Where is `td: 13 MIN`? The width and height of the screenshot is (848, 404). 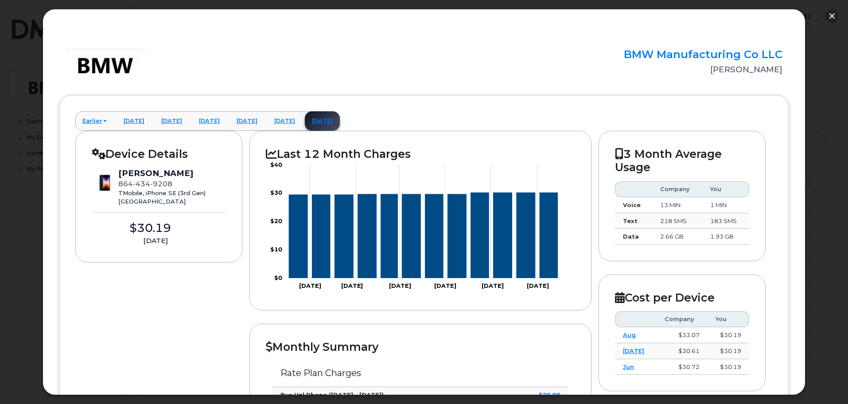 td: 13 MIN is located at coordinates (677, 205).